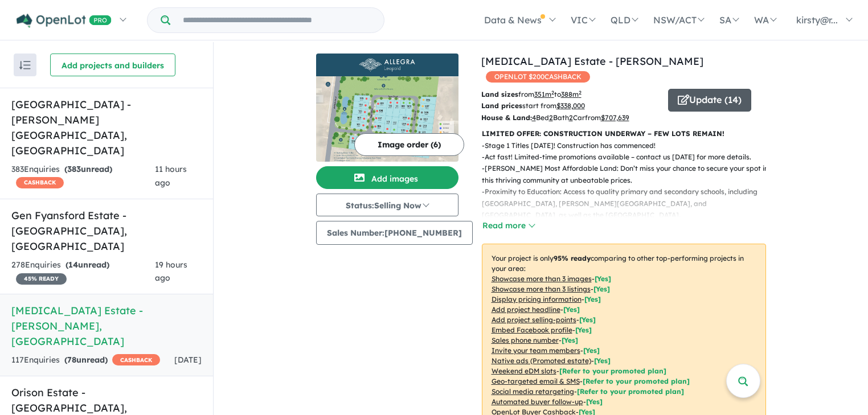 The width and height of the screenshot is (868, 415). I want to click on b: House & Land:, so click(506, 117).